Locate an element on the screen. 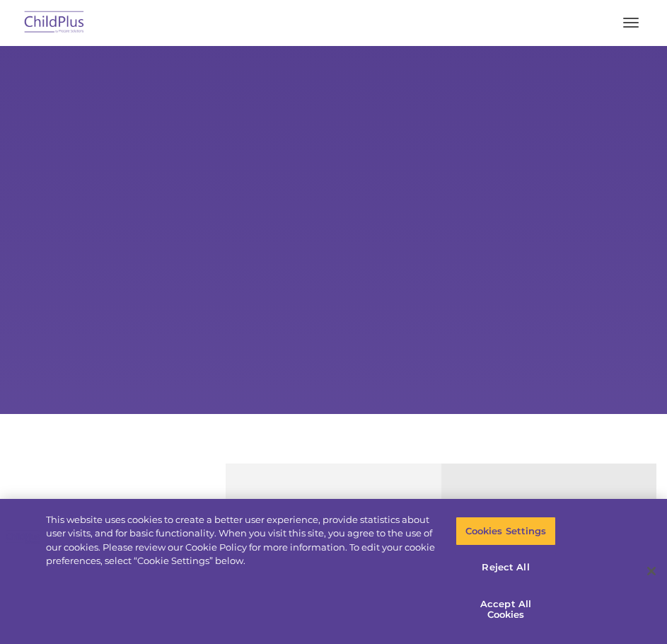  button: Accept All Cookies is located at coordinates (504, 609).